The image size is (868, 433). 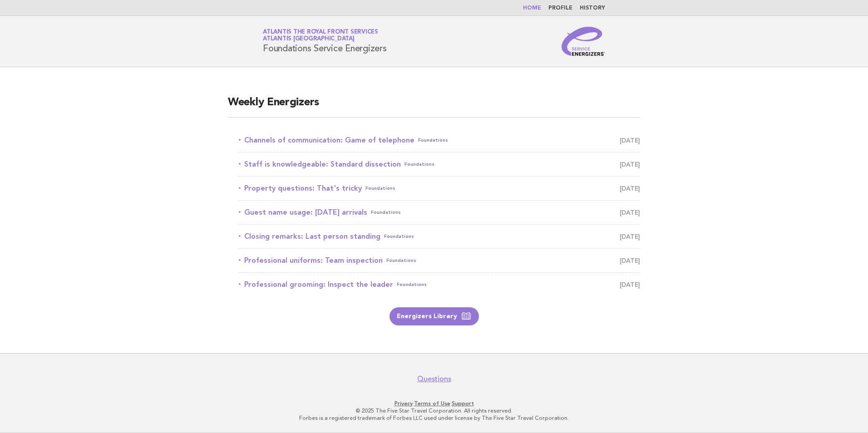 I want to click on p: Forbes is a registered trademark of Forbes LLC used under license by The Five Star Travel Corpora..., so click(x=434, y=418).